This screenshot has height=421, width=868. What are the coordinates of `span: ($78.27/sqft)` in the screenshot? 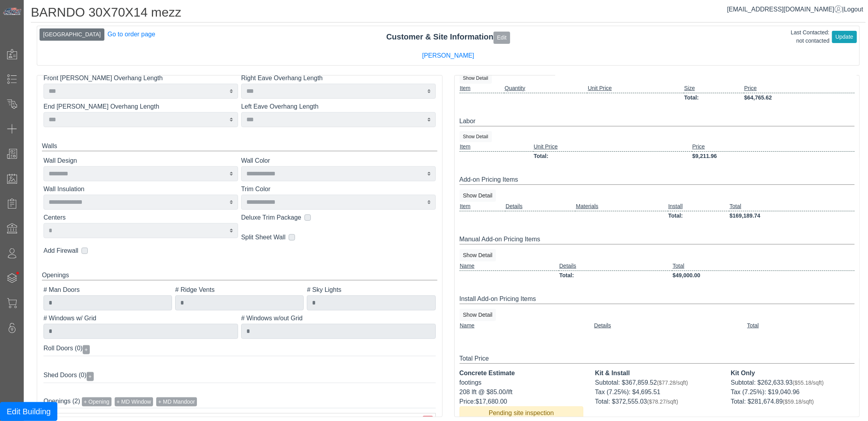 It's located at (663, 402).